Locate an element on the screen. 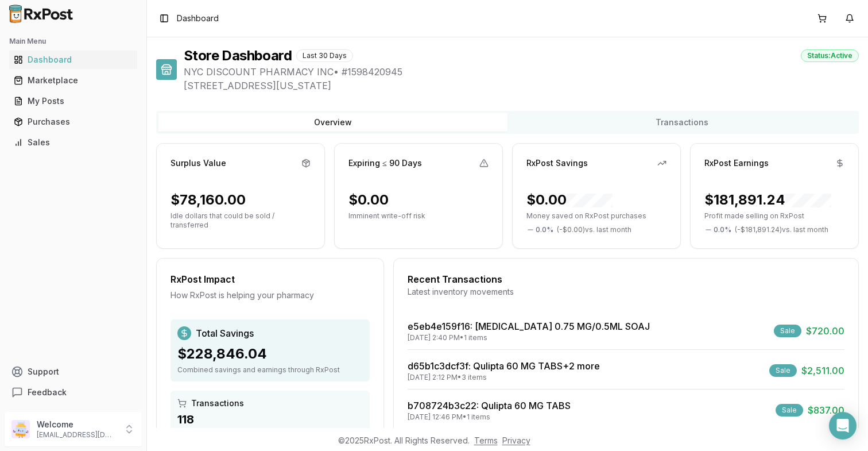 This screenshot has width=868, height=451. div: Expiring ≤ 90 Days is located at coordinates (385, 163).